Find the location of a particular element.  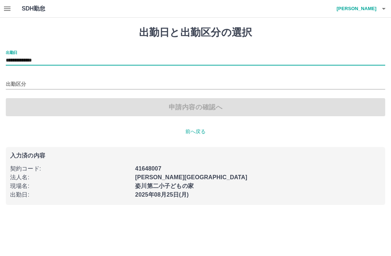

p: 入力済の内容 is located at coordinates (195, 156).